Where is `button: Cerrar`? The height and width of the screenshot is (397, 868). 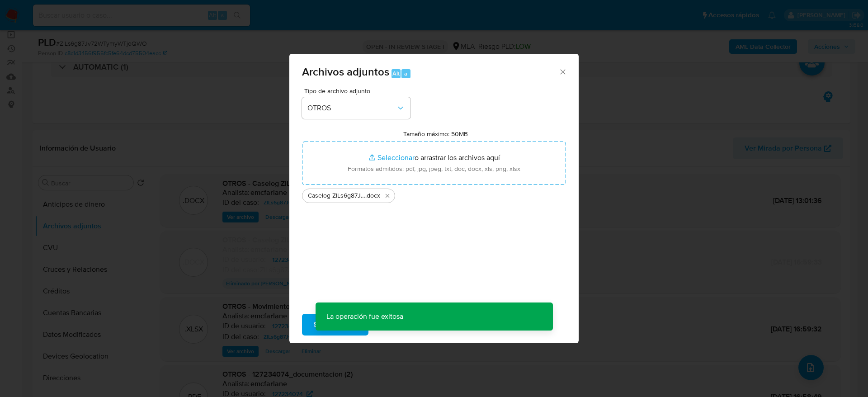
button: Cerrar is located at coordinates (563, 72).